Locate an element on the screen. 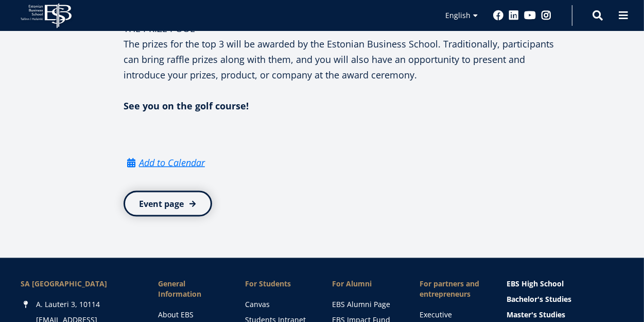  p: THE PRIZE POOL The prizes for the top 3 will be awarded by the Estonian Business School. Traditio... is located at coordinates (340, 51).